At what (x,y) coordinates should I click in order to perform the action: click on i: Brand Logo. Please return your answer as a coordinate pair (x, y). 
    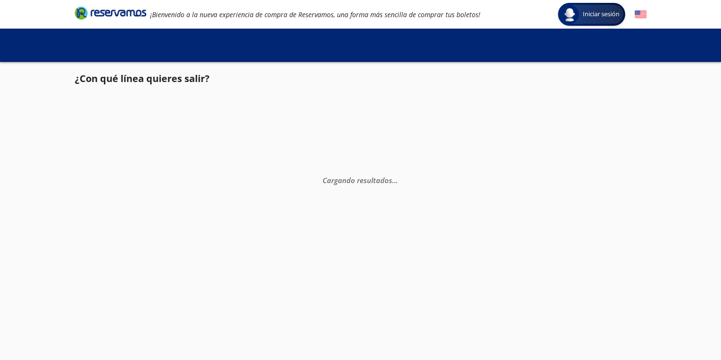
    Looking at the image, I should click on (111, 13).